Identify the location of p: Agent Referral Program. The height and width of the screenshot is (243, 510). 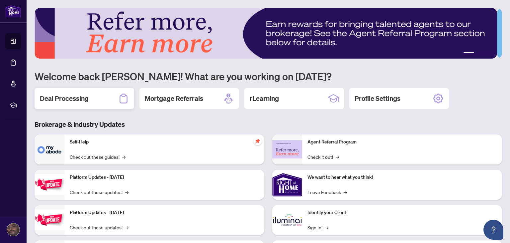
(402, 142).